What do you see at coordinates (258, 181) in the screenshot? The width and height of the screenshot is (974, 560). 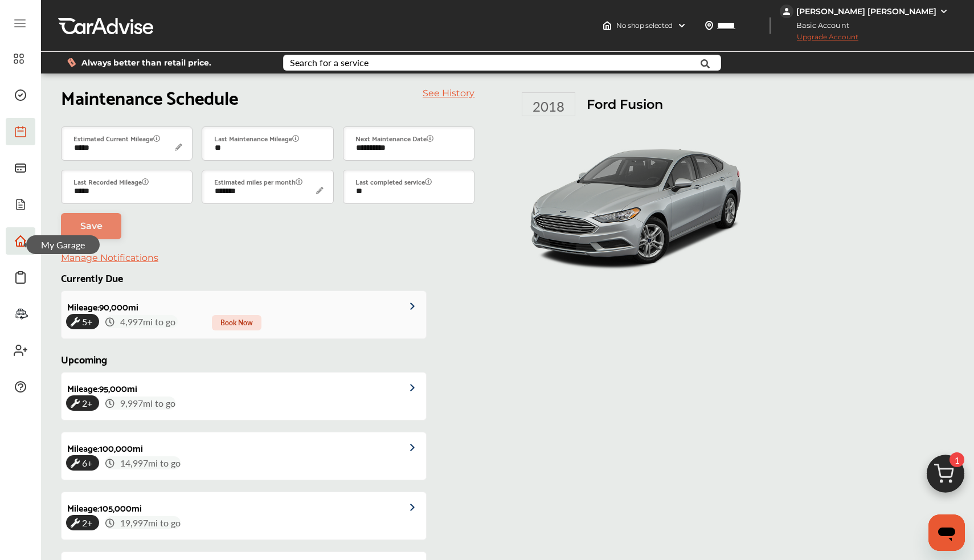 I see `label: Estimated miles per month` at bounding box center [258, 181].